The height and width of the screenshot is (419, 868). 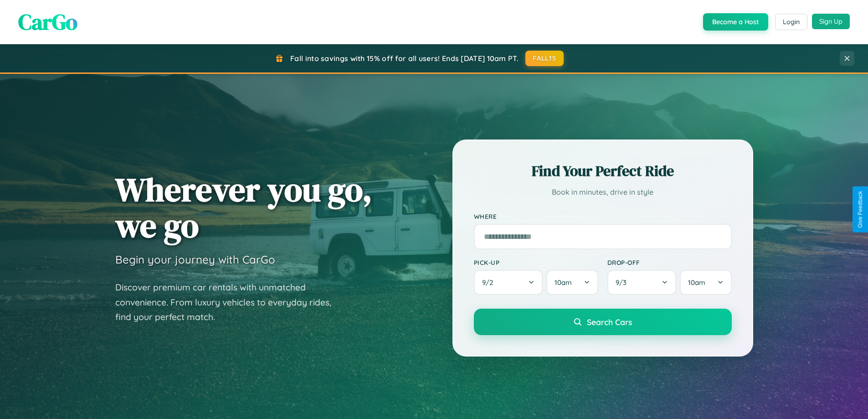 I want to click on button: Search Cars, so click(x=603, y=322).